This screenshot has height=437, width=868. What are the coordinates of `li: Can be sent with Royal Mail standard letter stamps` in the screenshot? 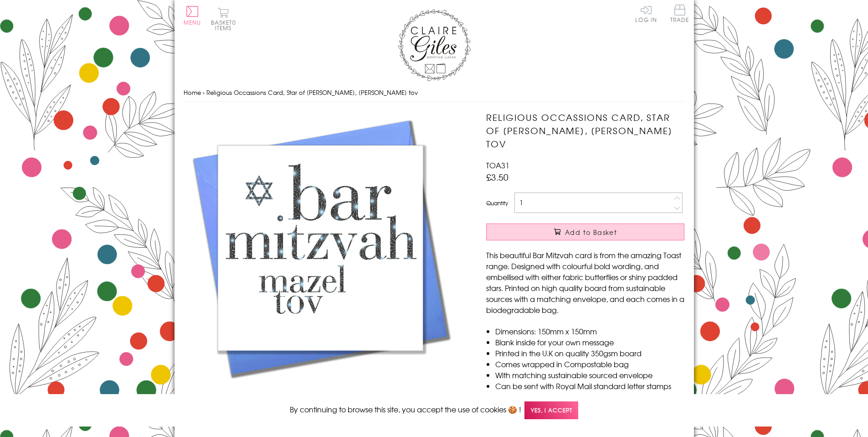 It's located at (589, 386).